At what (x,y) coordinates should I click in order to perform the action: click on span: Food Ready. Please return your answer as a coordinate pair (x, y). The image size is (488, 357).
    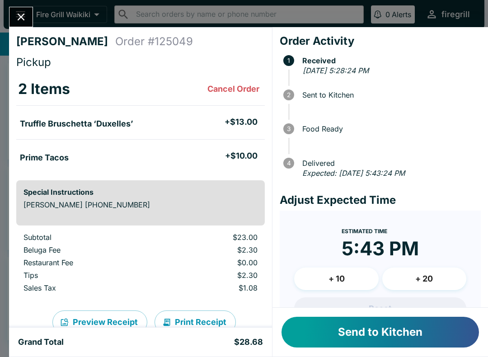
    Looking at the image, I should click on (389, 129).